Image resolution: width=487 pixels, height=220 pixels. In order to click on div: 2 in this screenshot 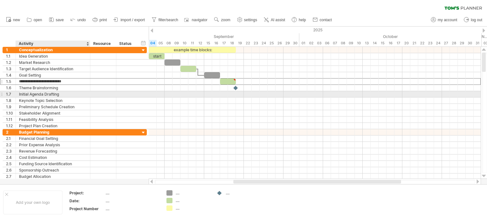, I will do `click(11, 132)`.